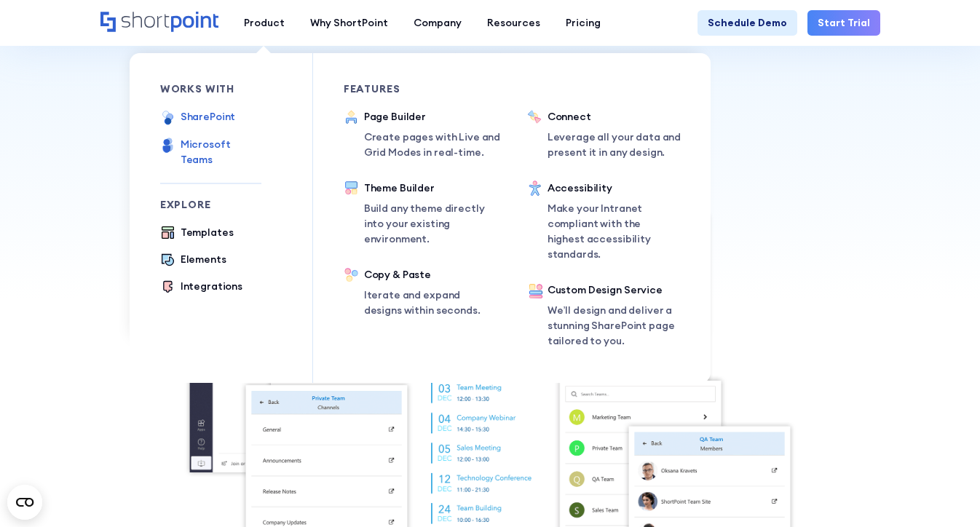 The height and width of the screenshot is (527, 980). I want to click on p: Iterate and expand designs within seconds., so click(431, 303).